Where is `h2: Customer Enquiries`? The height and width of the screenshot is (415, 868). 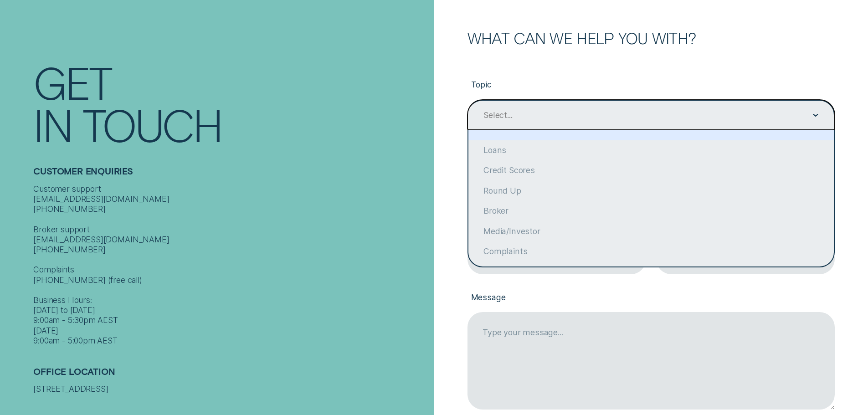
h2: Customer Enquiries is located at coordinates (231, 175).